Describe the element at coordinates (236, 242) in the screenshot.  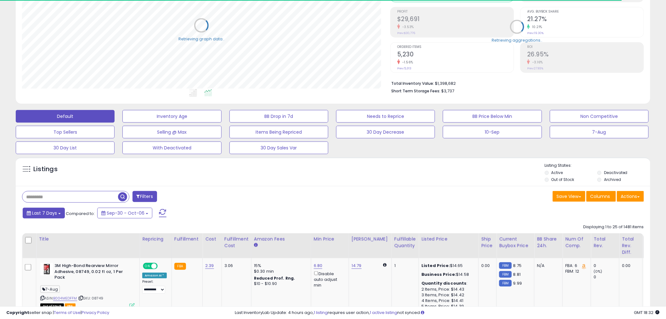
I see `div: Fulfillment Cost` at that location.